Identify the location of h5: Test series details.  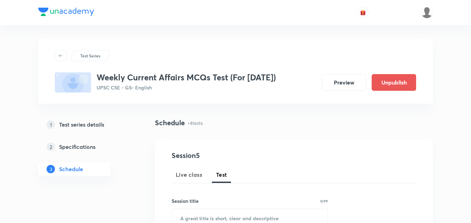
(82, 124).